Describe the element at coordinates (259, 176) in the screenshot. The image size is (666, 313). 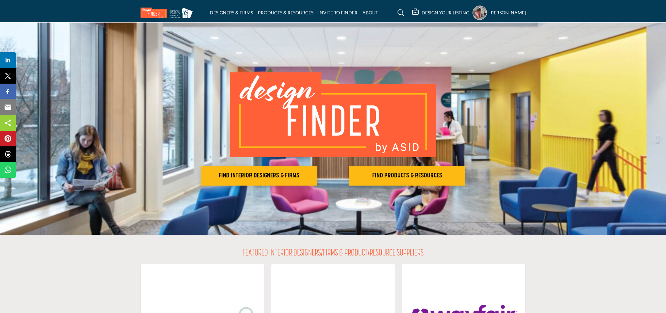
I see `h2: FIND INTERIOR DESIGNERS & FIRMS` at that location.